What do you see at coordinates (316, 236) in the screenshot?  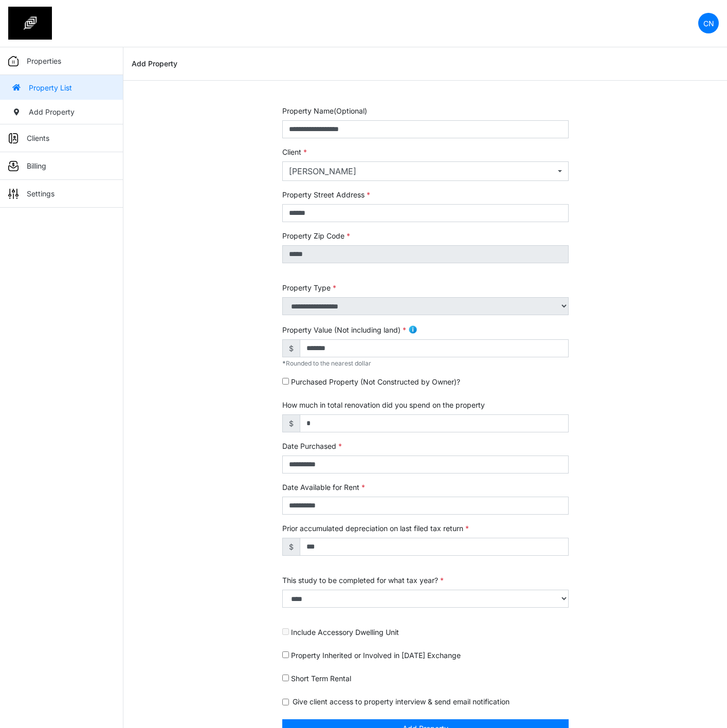 I see `label: Property Zip Code` at bounding box center [316, 236].